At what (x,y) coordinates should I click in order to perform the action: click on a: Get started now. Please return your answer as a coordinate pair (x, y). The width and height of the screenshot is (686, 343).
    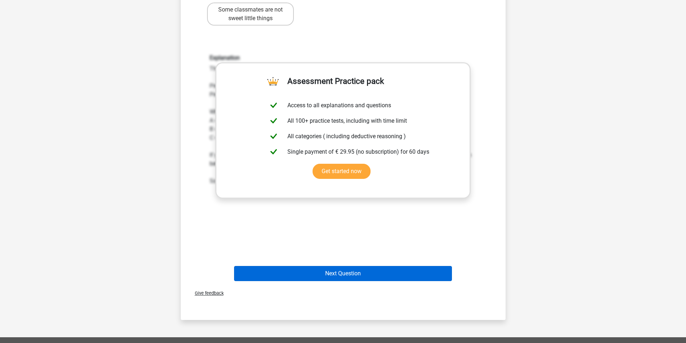
    Looking at the image, I should click on (342, 172).